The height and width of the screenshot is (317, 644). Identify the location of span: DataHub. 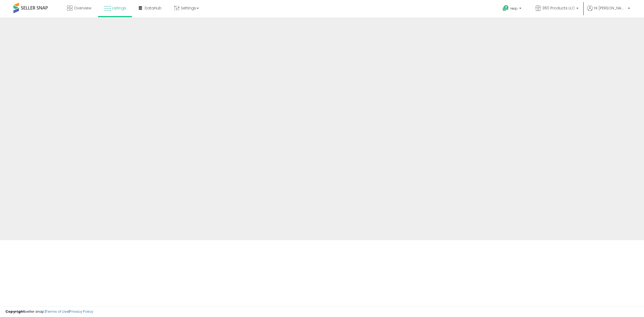
(153, 8).